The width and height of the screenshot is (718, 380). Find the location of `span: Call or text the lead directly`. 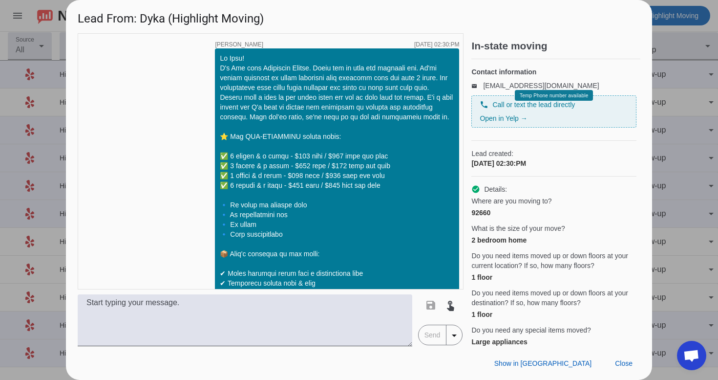

span: Call or text the lead directly is located at coordinates (534, 105).